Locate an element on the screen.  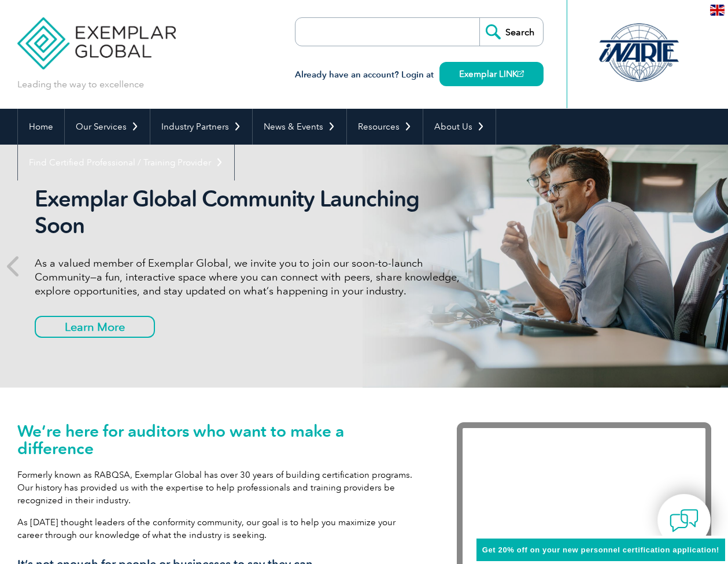
h3: Already have an account? Login at is located at coordinates (419, 75).